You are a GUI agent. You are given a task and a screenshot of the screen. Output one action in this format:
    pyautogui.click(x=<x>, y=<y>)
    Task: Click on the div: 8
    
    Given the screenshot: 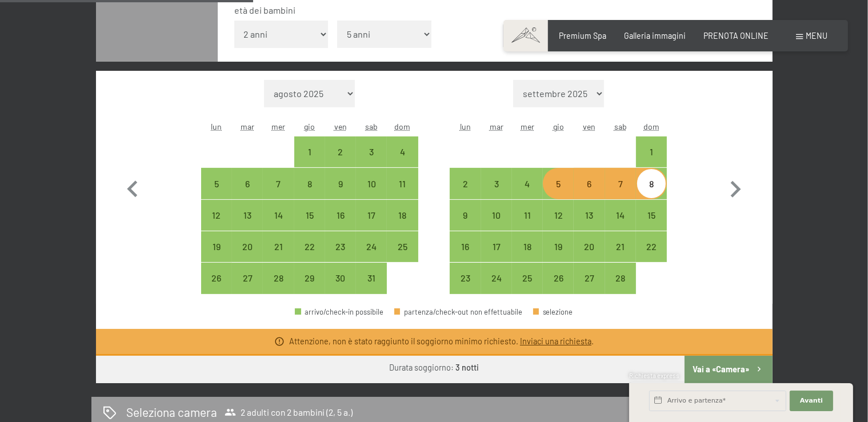 What is the action you would take?
    pyautogui.click(x=310, y=194)
    